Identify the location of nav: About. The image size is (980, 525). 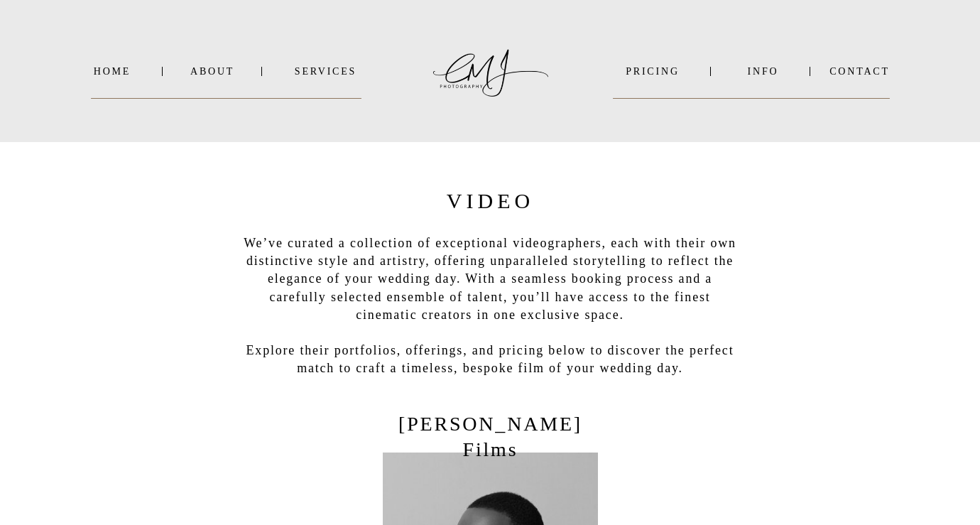
(211, 71).